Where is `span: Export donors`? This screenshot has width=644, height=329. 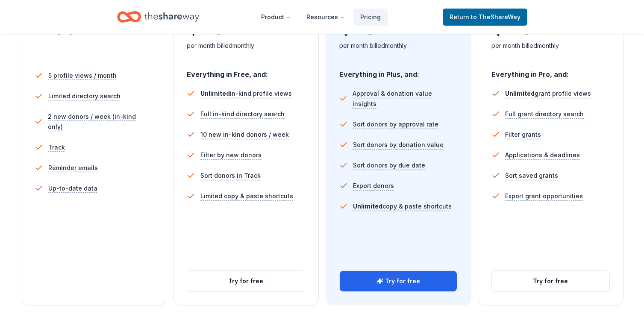
span: Export donors is located at coordinates (373, 186).